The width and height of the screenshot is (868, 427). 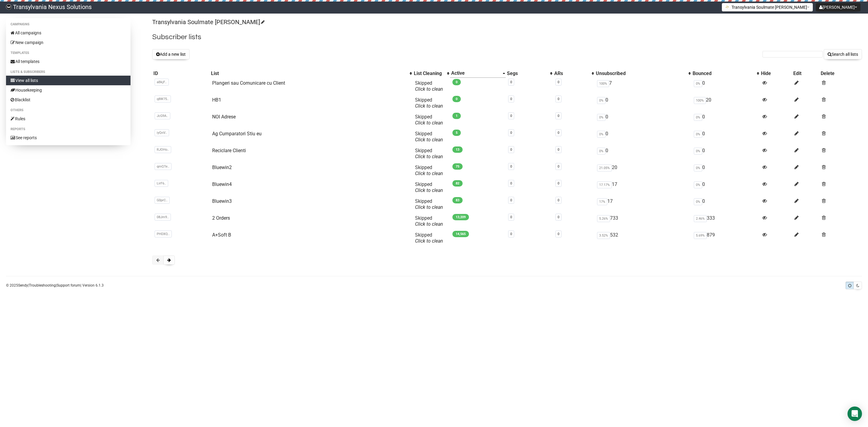 I want to click on a: Reciclare Clienti, so click(x=229, y=151).